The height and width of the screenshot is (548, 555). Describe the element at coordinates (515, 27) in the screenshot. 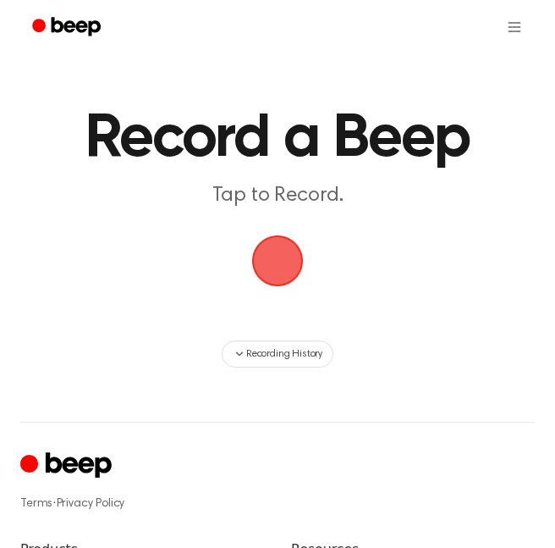

I see `button: Open menu` at that location.